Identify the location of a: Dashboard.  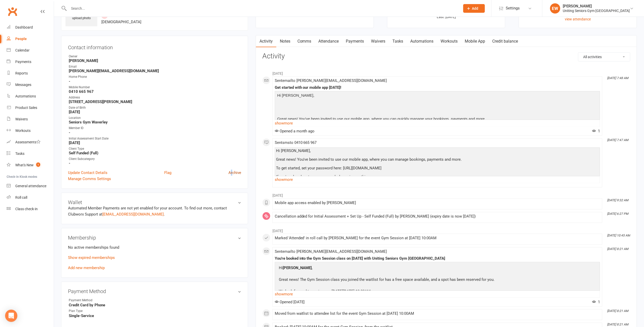
(30, 27).